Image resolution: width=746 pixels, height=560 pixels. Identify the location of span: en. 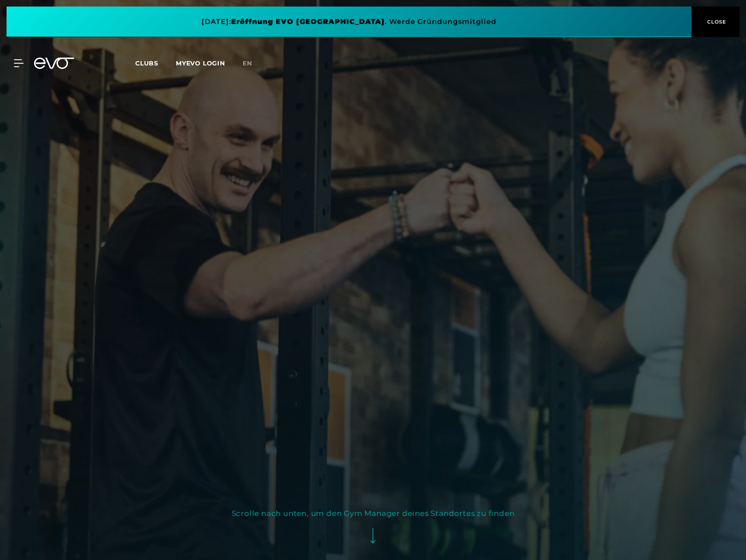
(247, 64).